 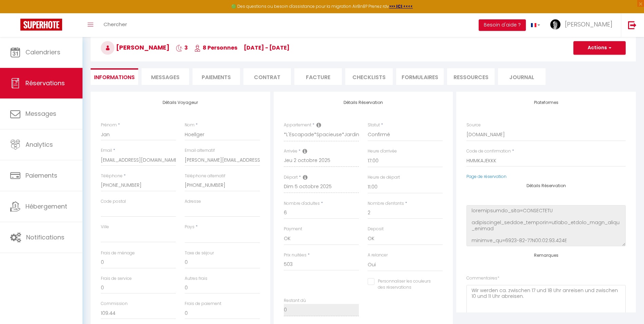 I want to click on label: Payment, so click(x=293, y=229).